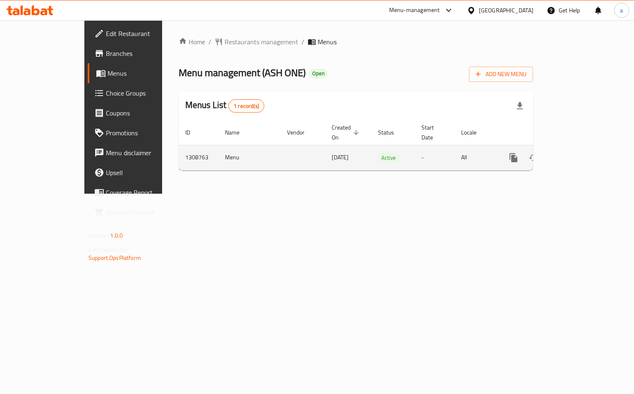 The height and width of the screenshot is (394, 634). What do you see at coordinates (115, 258) in the screenshot?
I see `a: Support.OpsPlatform` at bounding box center [115, 258].